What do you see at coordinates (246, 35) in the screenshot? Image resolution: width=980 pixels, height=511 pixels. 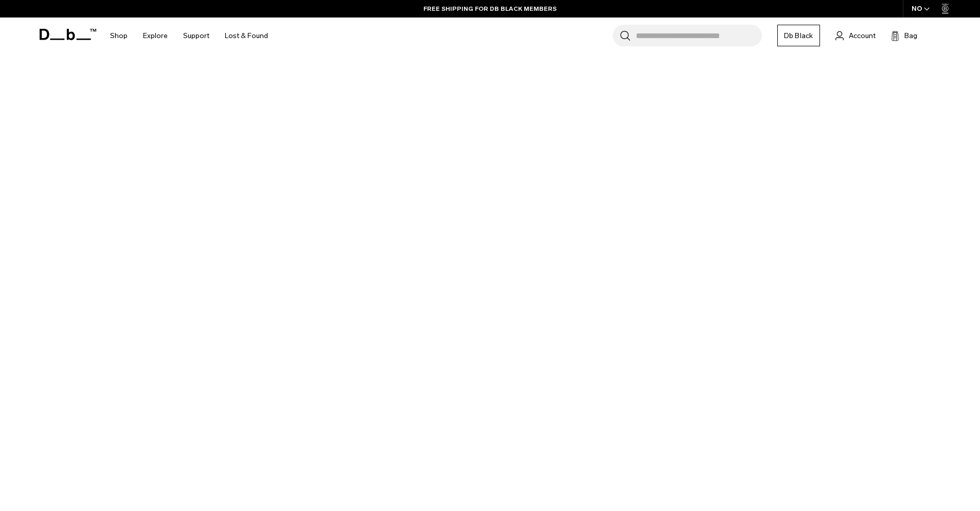 I see `a: Lost & Found` at bounding box center [246, 35].